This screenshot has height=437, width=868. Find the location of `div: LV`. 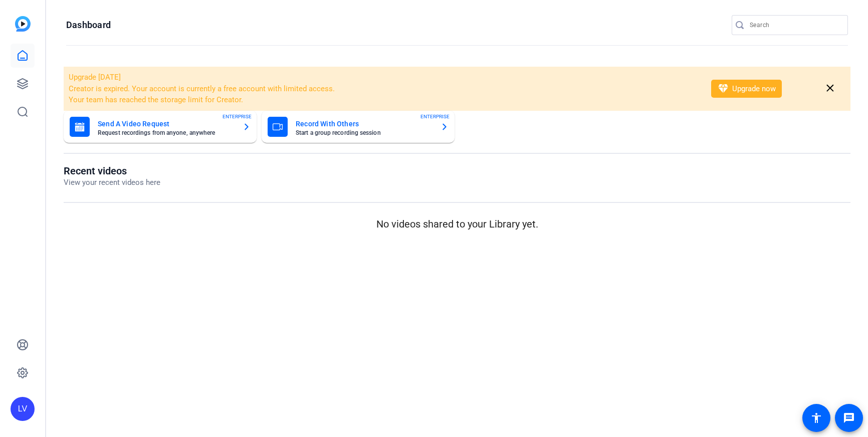

div: LV is located at coordinates (23, 409).